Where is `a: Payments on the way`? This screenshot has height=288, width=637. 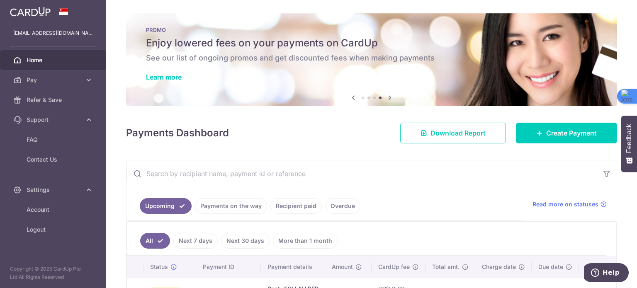
a: Payments on the way is located at coordinates (231, 206).